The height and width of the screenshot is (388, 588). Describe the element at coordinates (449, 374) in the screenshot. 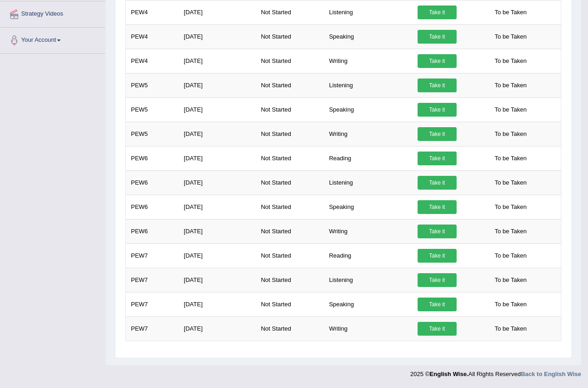

I see `strong: English Wise.` at that location.